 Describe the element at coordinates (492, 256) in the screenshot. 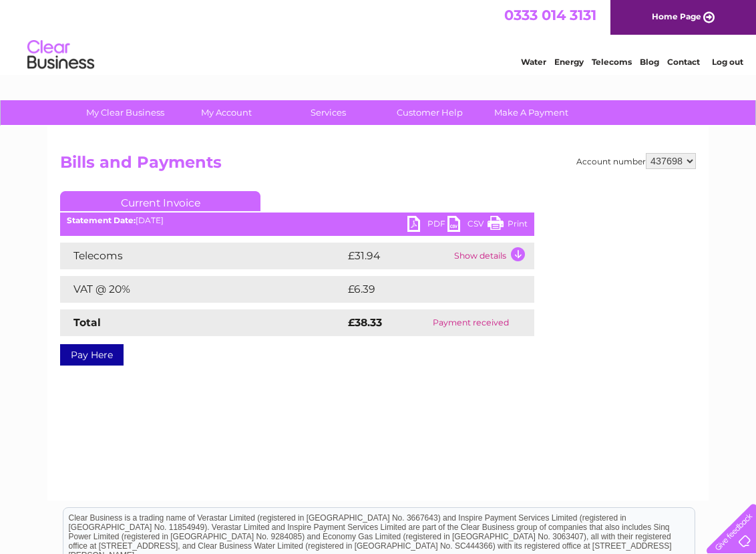

I see `td: Show details` at that location.